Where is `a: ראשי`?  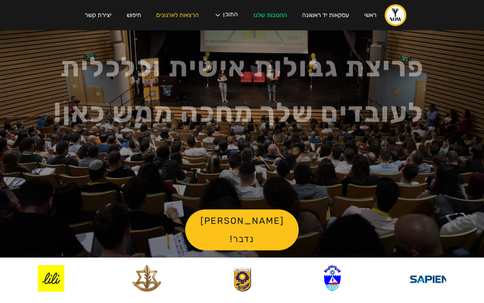 a: ראשי is located at coordinates (370, 15).